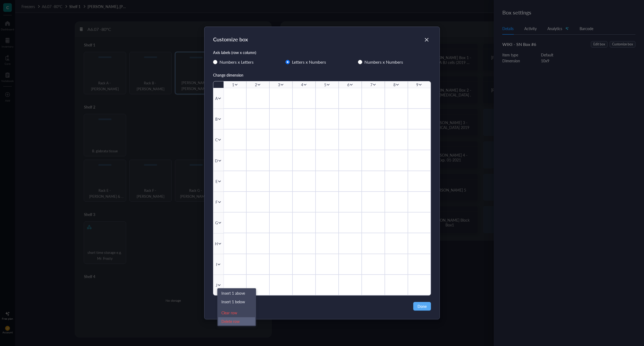  Describe the element at coordinates (237, 302) in the screenshot. I see `span: Insert 1 below` at that location.